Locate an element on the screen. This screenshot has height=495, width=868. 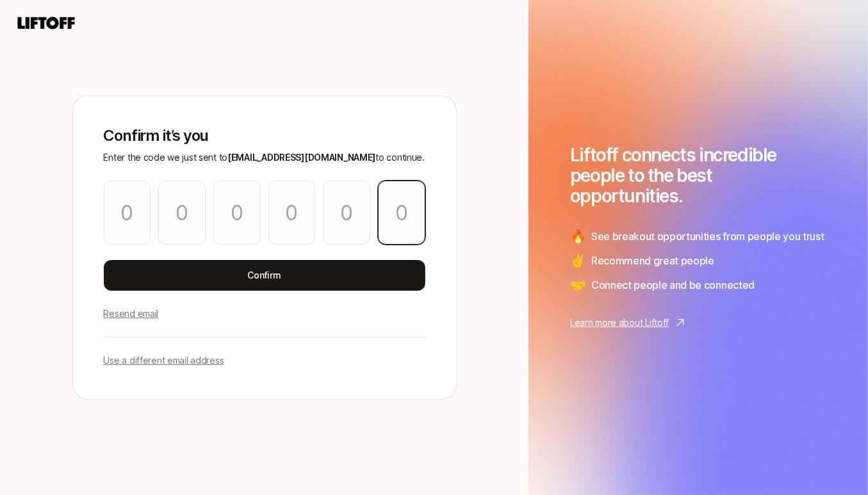
span: See breakout opportunities from people you trust is located at coordinates (708, 237).